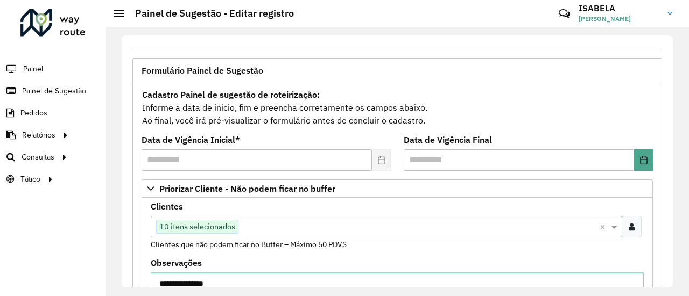  I want to click on div: Informe a data de inicio, fim e preencha corretamente os campos abaixo. Ao final, você irá pré-vi..., so click(397, 108).